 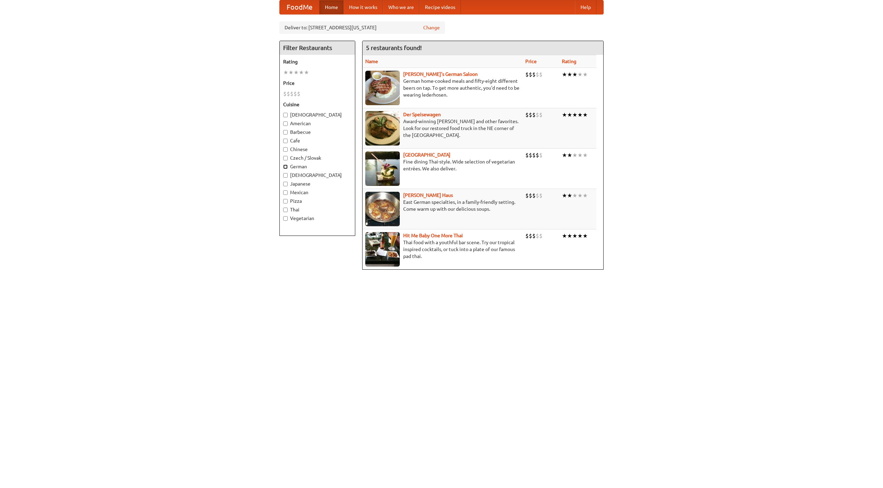 I want to click on input: Mexican, so click(x=285, y=193).